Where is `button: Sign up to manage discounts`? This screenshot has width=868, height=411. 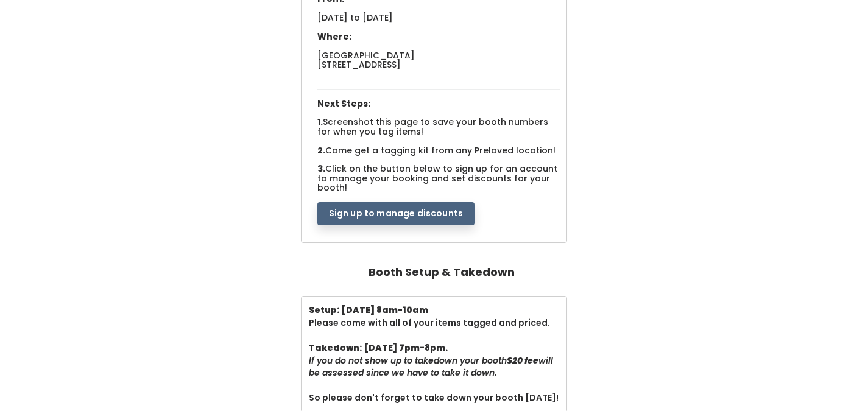
button: Sign up to manage discounts is located at coordinates (396, 214).